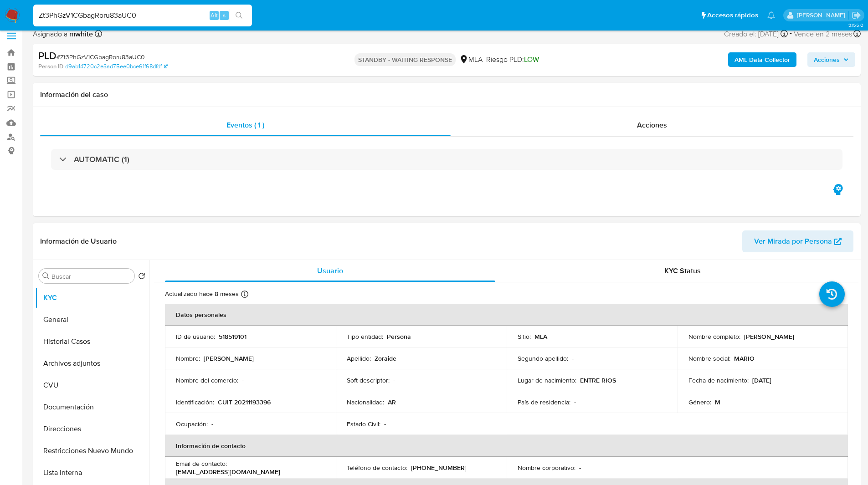 The height and width of the screenshot is (485, 868). I want to click on p: 518519101, so click(232, 336).